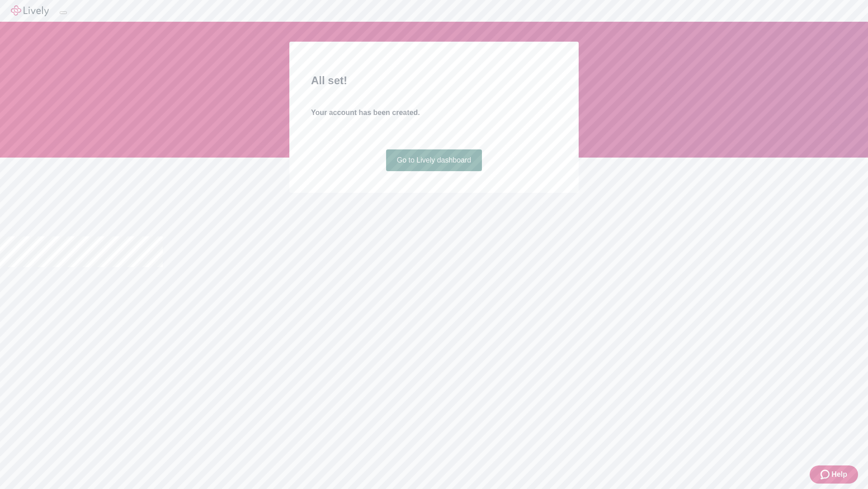 The height and width of the screenshot is (489, 868). Describe the element at coordinates (30, 11) in the screenshot. I see `img: Lively` at that location.